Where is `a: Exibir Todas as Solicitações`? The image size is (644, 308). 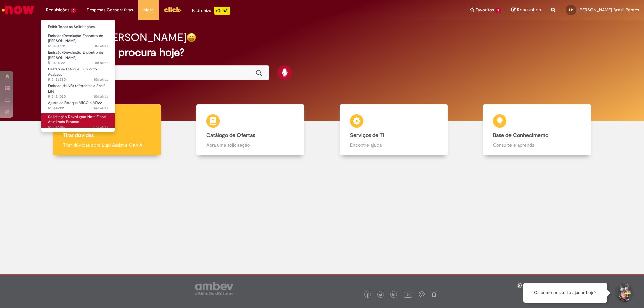 a: Exibir Todas as Solicitações is located at coordinates (78, 27).